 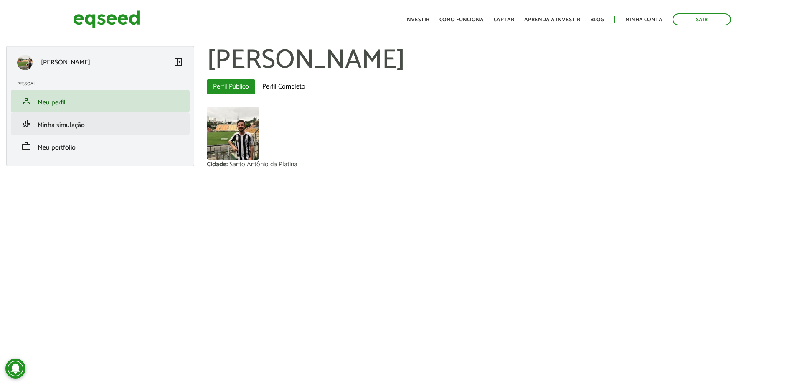 What do you see at coordinates (178, 63) in the screenshot?
I see `a: Colapsar menu` at bounding box center [178, 63].